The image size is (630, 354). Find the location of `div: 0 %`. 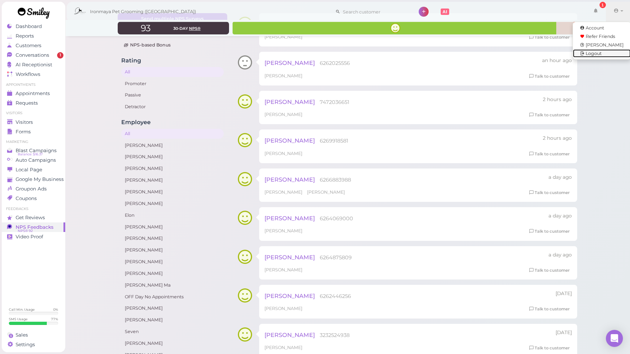

div: 0 % is located at coordinates (56, 309).